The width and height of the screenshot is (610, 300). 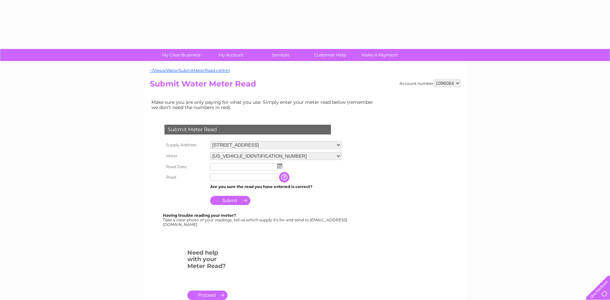 I want to click on th: Read Date, so click(x=186, y=167).